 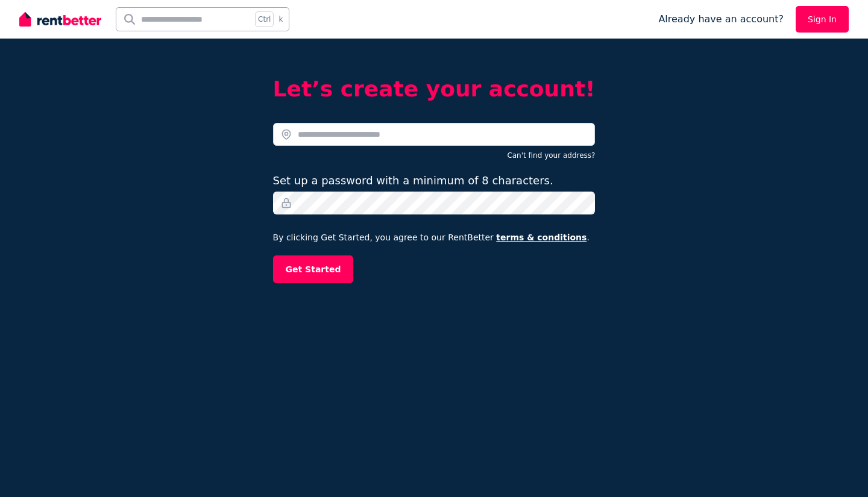 I want to click on p: By clicking Get Started, you agree to our RentBetter ., so click(x=434, y=237).